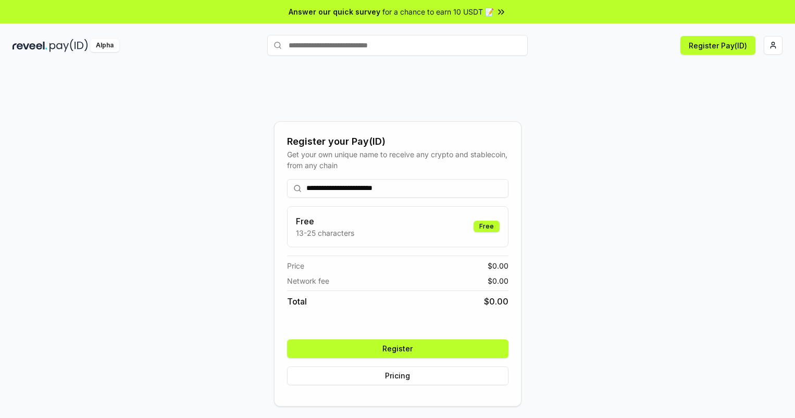  What do you see at coordinates (297, 302) in the screenshot?
I see `span: Total` at bounding box center [297, 302].